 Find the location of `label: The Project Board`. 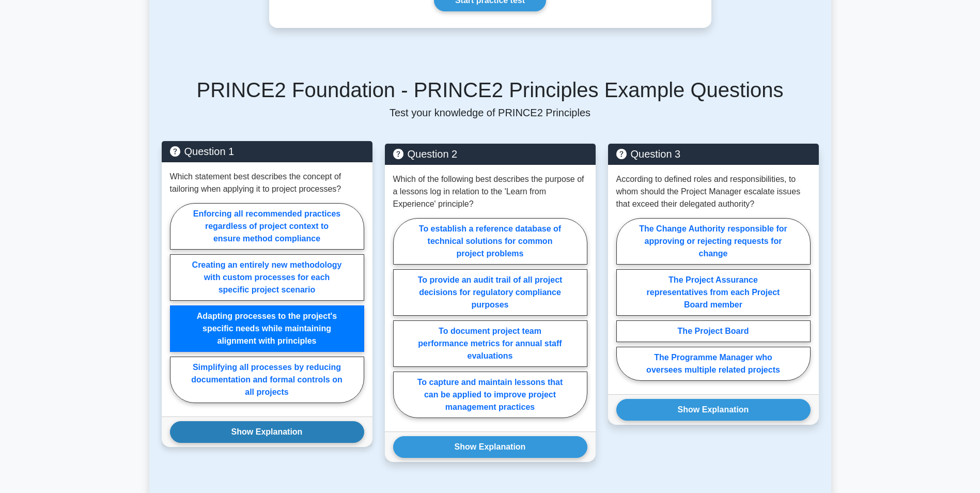

label: The Project Board is located at coordinates (714, 331).